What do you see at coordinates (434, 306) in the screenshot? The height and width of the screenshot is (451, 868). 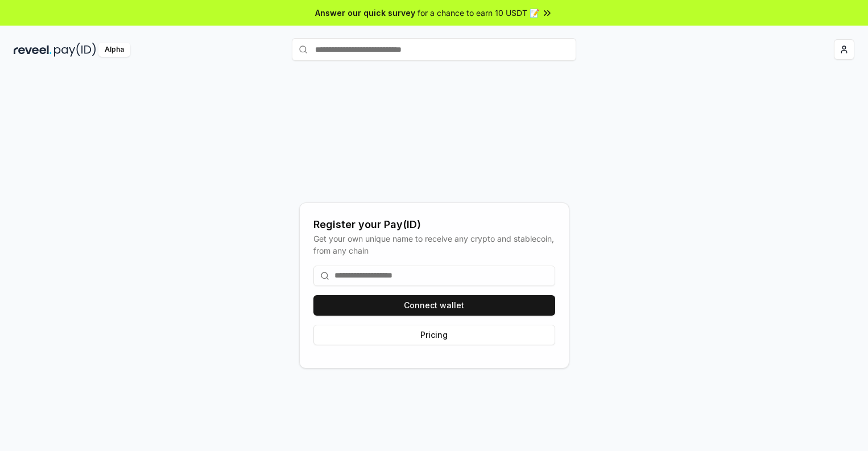 I see `button: Connect wallet` at bounding box center [434, 306].